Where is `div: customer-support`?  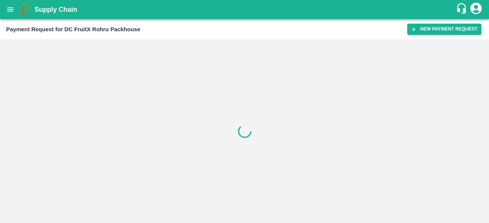 div: customer-support is located at coordinates (462, 10).